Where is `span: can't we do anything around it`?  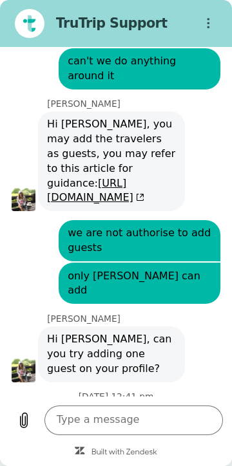
span: can't we do anything around it is located at coordinates (139, 69).